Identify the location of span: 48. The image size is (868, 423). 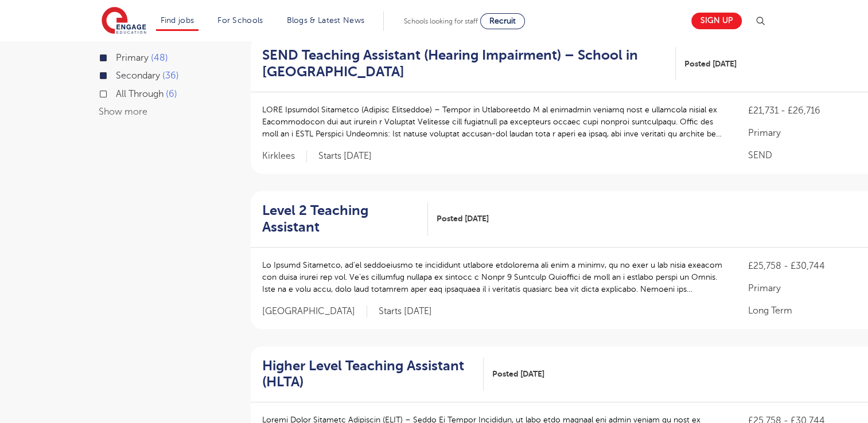
(159, 58).